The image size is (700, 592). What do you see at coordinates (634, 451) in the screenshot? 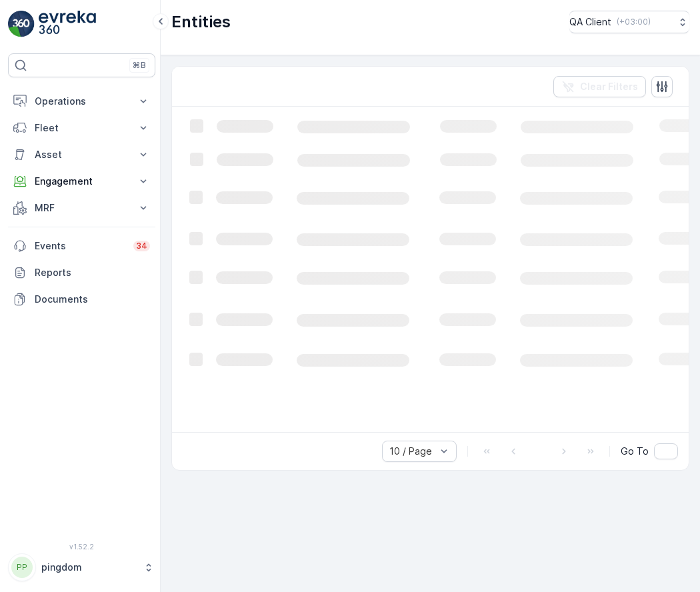
I see `span: Go To` at bounding box center [634, 451].